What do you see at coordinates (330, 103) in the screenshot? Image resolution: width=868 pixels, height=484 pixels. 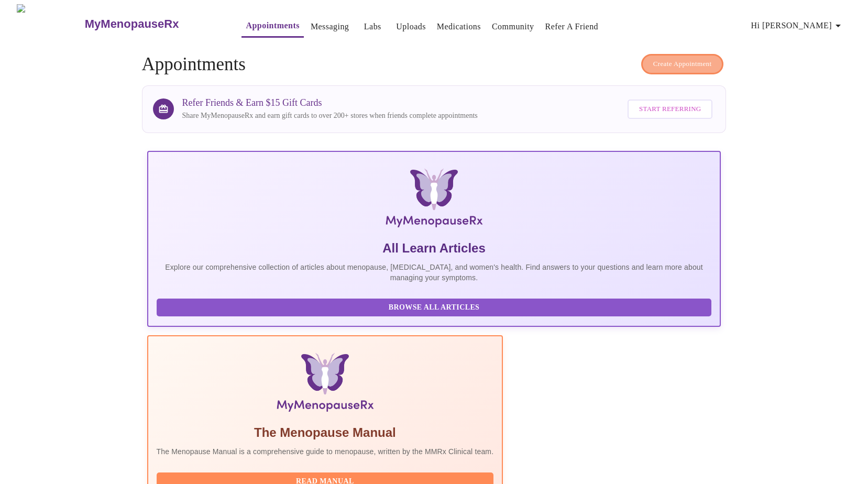 I see `h3: Refer Friends & Earn $15 Gift Cards` at bounding box center [330, 103].